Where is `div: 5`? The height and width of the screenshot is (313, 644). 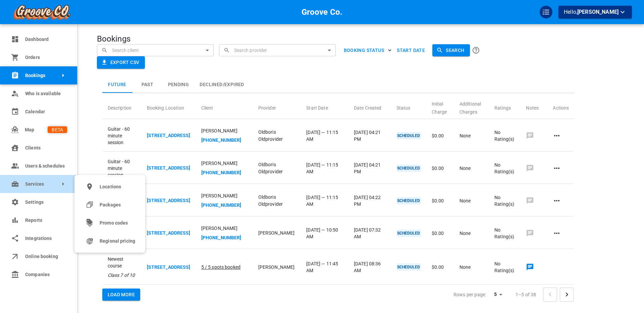
div: 5 is located at coordinates (496, 295).